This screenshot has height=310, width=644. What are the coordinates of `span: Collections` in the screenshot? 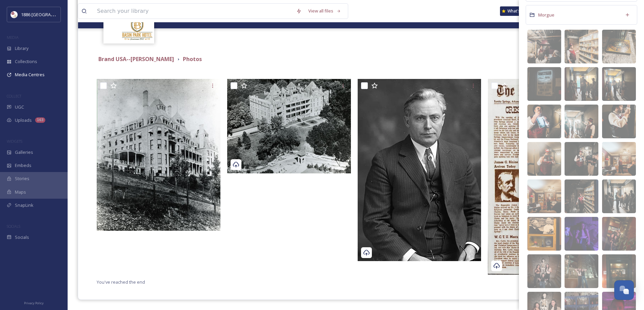 It's located at (26, 62).